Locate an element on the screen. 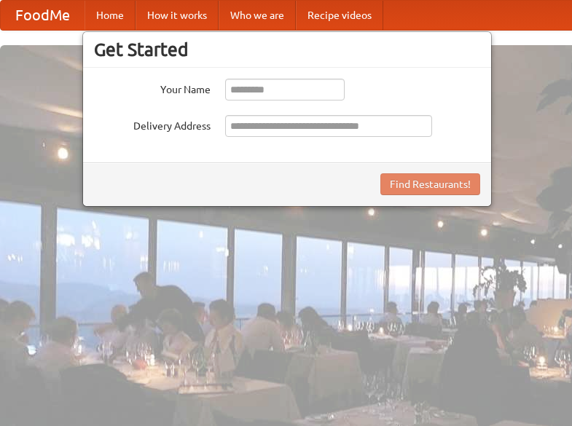 The height and width of the screenshot is (426, 572). button: Find Restaurants! is located at coordinates (430, 184).